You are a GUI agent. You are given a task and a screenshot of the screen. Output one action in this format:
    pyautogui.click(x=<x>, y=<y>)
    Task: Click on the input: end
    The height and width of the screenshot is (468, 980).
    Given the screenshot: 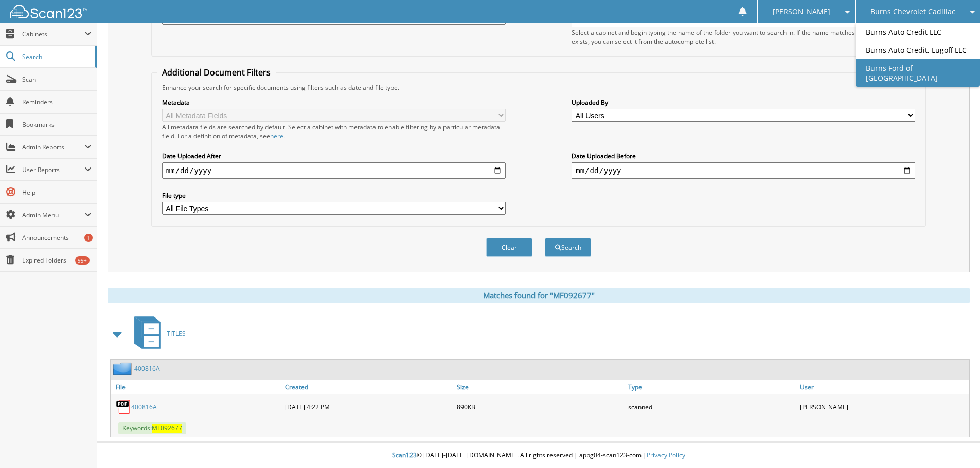 What is the action you would take?
    pyautogui.click(x=743, y=170)
    